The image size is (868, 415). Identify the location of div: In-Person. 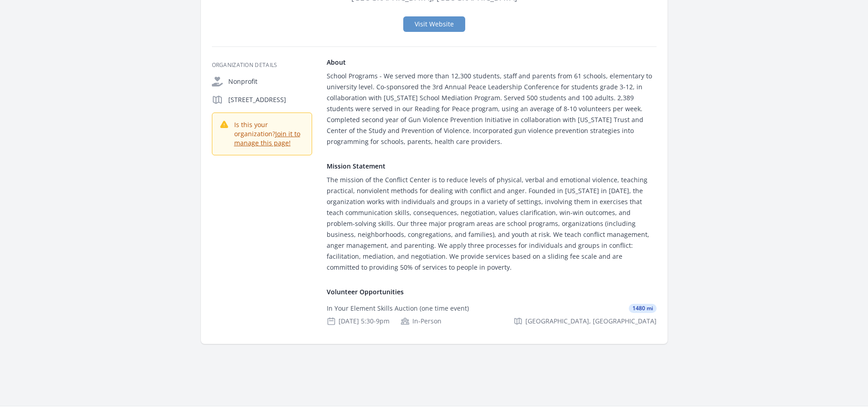
(421, 321).